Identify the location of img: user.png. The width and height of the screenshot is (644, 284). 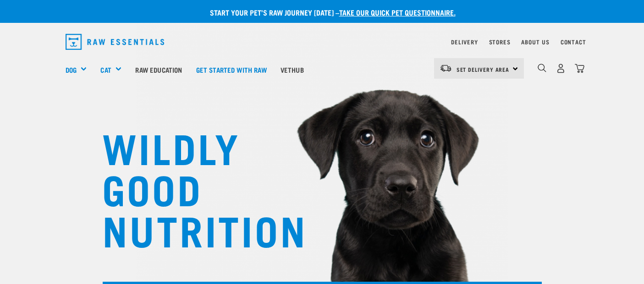
(561, 68).